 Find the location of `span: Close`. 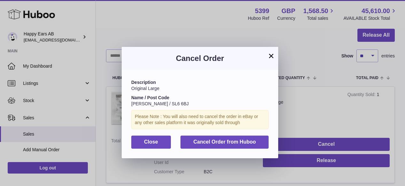

span: Close is located at coordinates (151, 142).